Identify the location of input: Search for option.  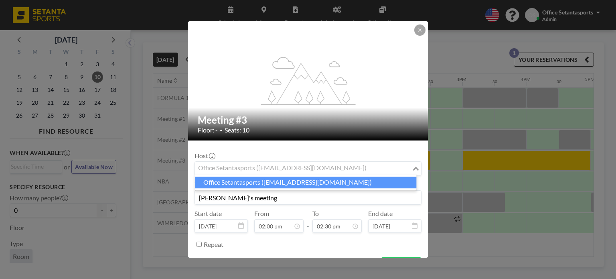
(303, 168).